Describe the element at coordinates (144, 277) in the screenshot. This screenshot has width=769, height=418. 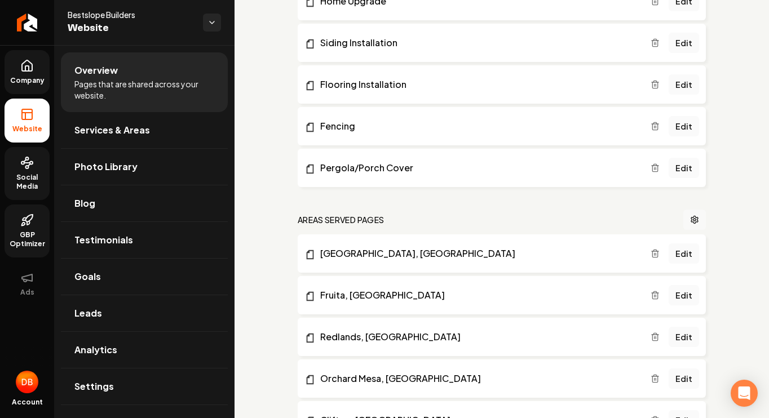
I see `a: Goals` at that location.